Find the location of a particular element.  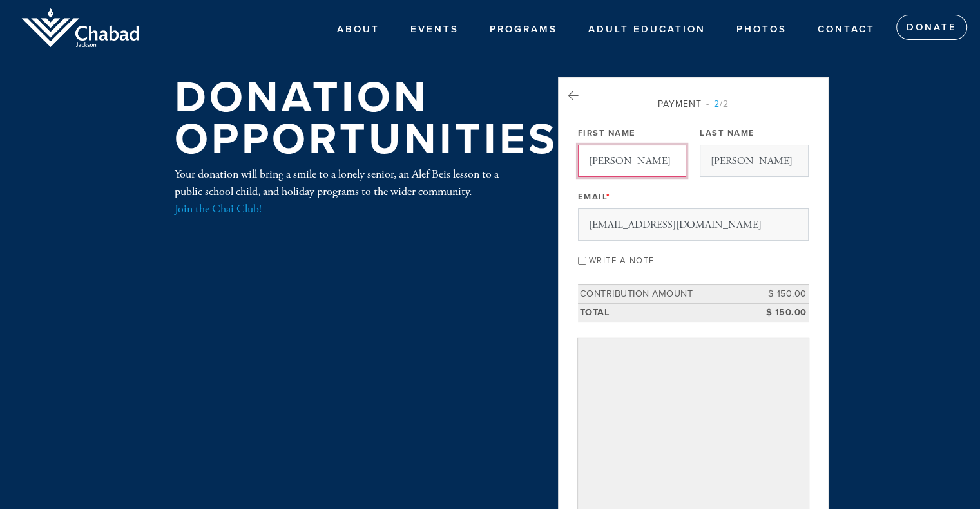

a: PROGRAMS is located at coordinates (523, 29).